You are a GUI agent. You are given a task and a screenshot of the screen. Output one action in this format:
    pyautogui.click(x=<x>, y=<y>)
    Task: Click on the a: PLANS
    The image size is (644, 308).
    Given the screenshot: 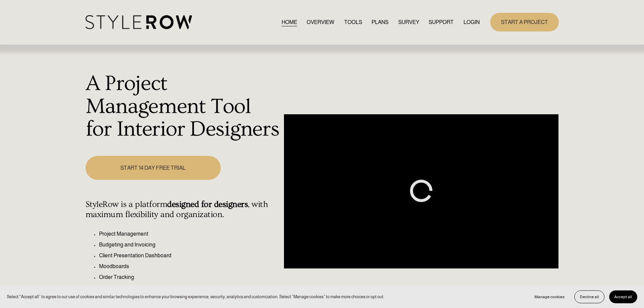 What is the action you would take?
    pyautogui.click(x=380, y=22)
    